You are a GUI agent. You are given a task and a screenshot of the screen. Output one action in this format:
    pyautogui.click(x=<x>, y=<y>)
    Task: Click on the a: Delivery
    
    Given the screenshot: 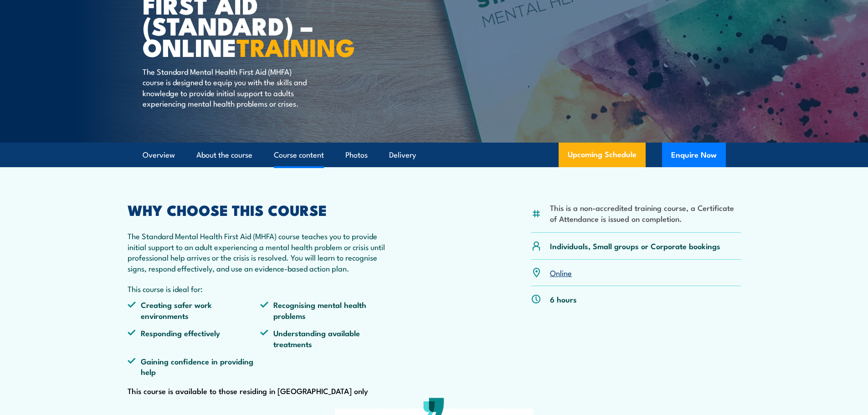 What is the action you would take?
    pyautogui.click(x=403, y=155)
    